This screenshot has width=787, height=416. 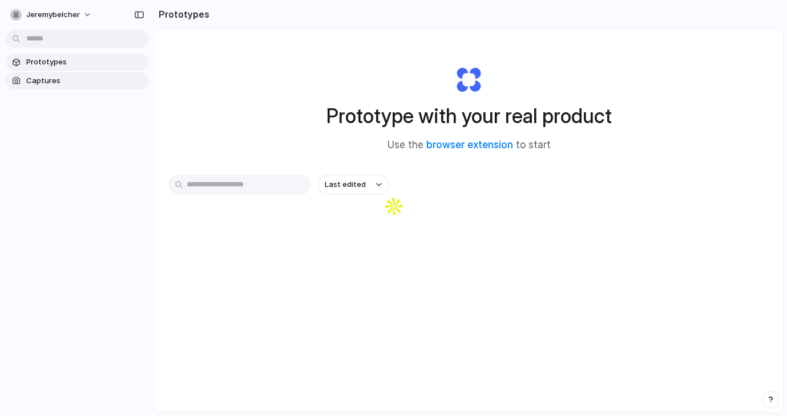 What do you see at coordinates (345, 185) in the screenshot?
I see `span: Last edited` at bounding box center [345, 185].